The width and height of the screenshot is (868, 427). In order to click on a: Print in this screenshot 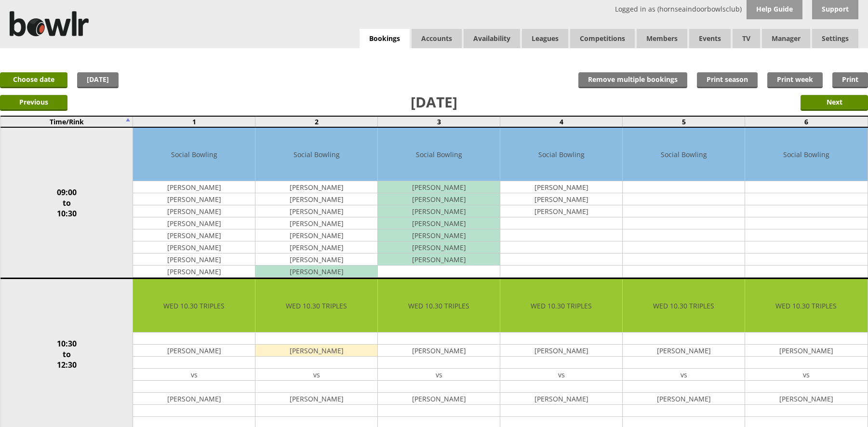, I will do `click(850, 80)`.